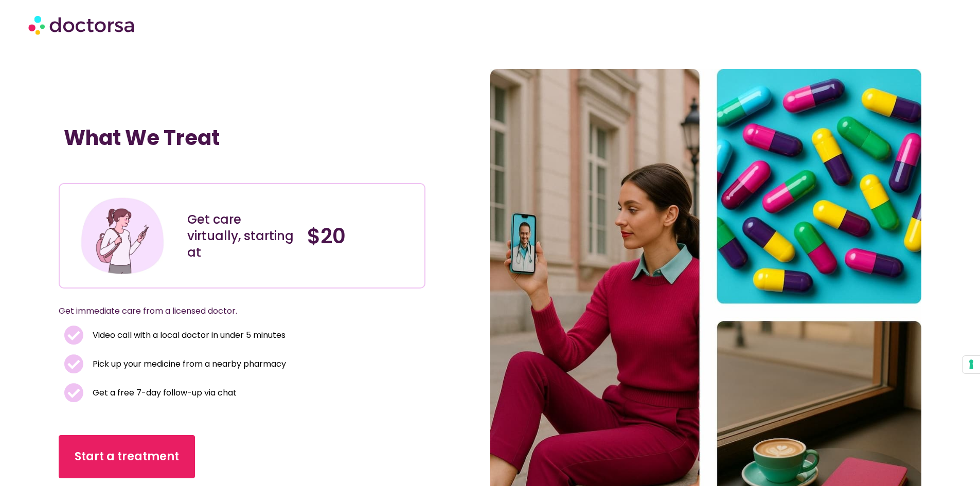  What do you see at coordinates (188, 364) in the screenshot?
I see `span: Pick up your medicine from a nearby pharmacy` at bounding box center [188, 364].